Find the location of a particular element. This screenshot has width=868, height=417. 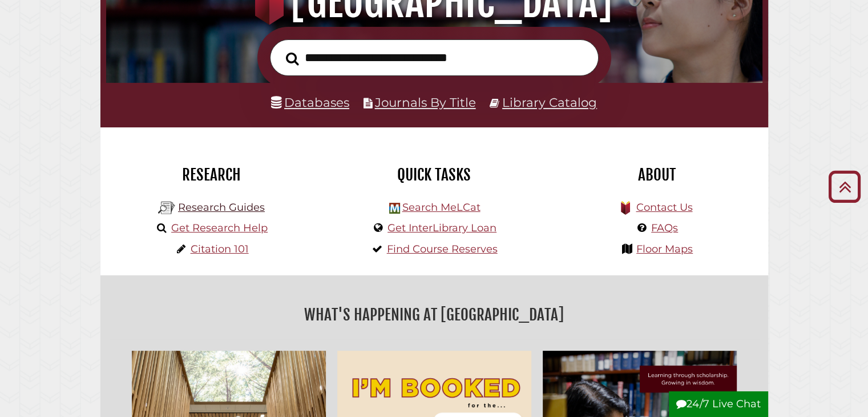

a: Search MeLCat is located at coordinates (441, 207).